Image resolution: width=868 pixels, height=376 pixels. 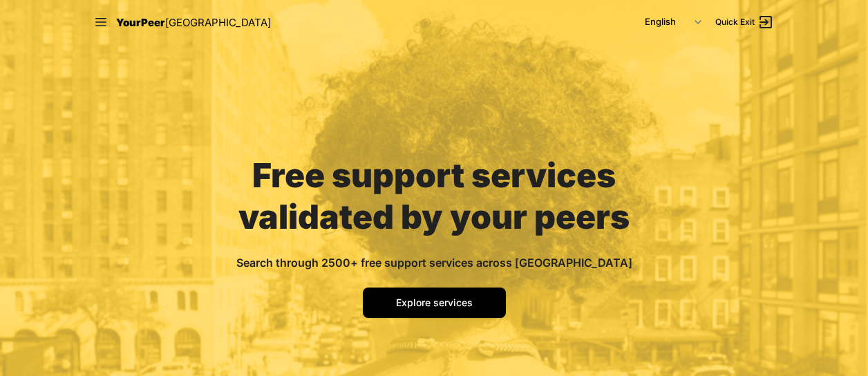 What do you see at coordinates (735, 23) in the screenshot?
I see `span: Quick Exit` at bounding box center [735, 23].